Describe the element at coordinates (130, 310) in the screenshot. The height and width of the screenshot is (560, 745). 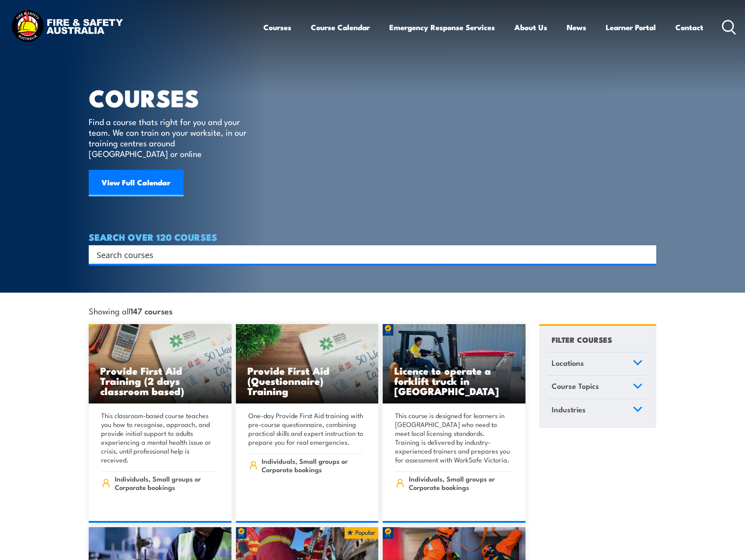
I see `span: Showing all` at that location.